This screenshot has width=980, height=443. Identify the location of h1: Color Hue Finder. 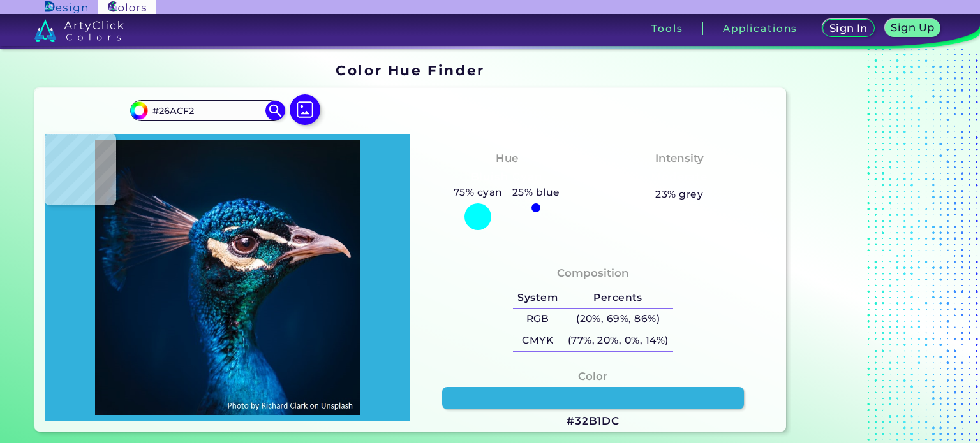
(409, 70).